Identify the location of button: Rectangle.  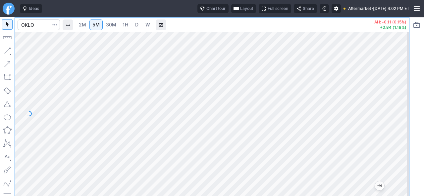
(7, 77).